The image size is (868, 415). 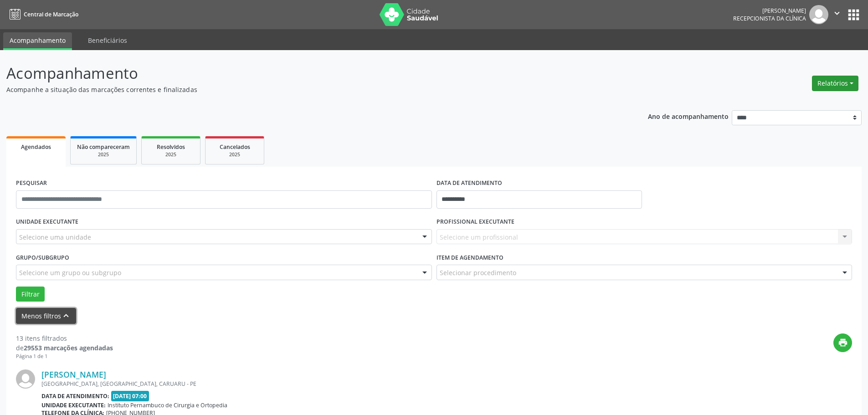 I want to click on span: Agendados, so click(x=36, y=147).